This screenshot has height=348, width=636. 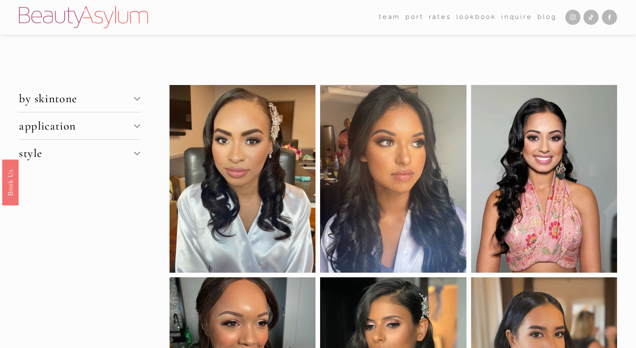 I want to click on a: Instagram, so click(x=573, y=17).